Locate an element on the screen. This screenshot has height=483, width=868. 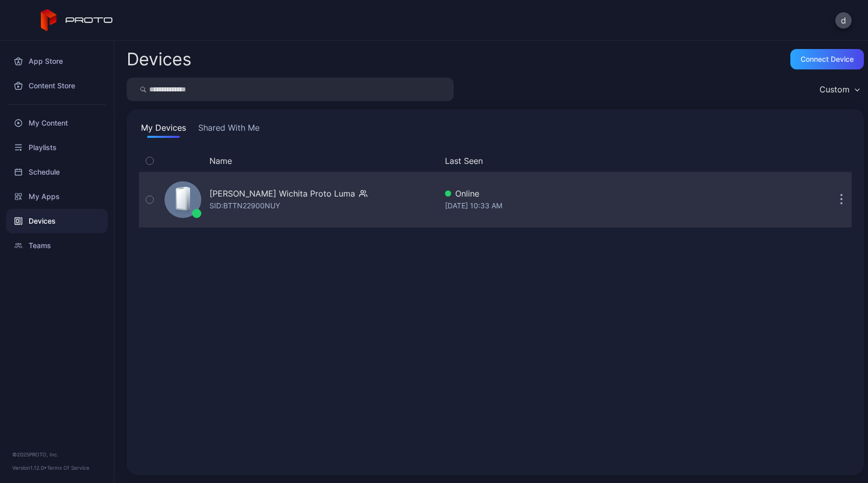
div: Content Store is located at coordinates (57, 86).